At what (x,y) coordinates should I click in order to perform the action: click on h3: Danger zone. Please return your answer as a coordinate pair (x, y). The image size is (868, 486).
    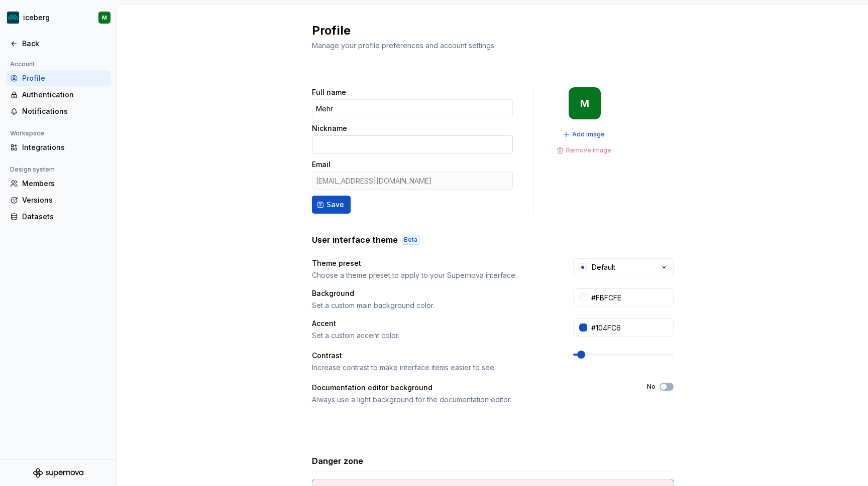
    Looking at the image, I should click on (338, 461).